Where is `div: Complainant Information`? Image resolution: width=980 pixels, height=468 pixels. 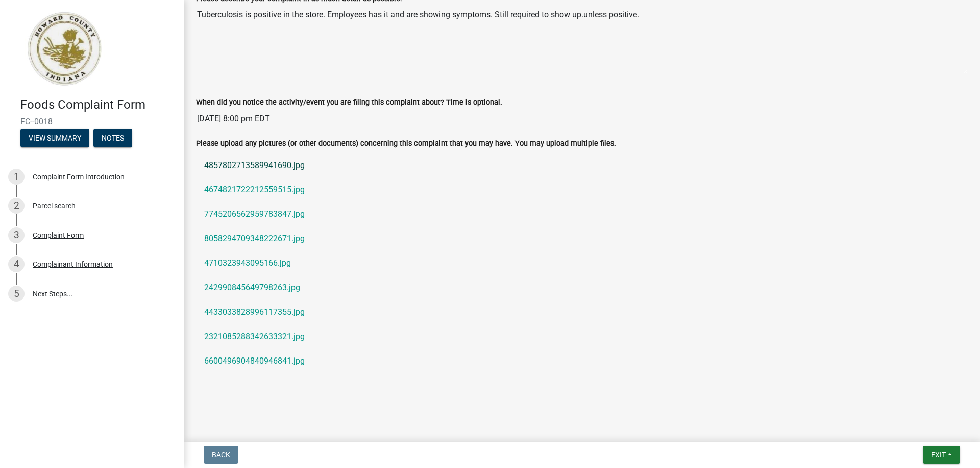 div: Complainant Information is located at coordinates (73, 265).